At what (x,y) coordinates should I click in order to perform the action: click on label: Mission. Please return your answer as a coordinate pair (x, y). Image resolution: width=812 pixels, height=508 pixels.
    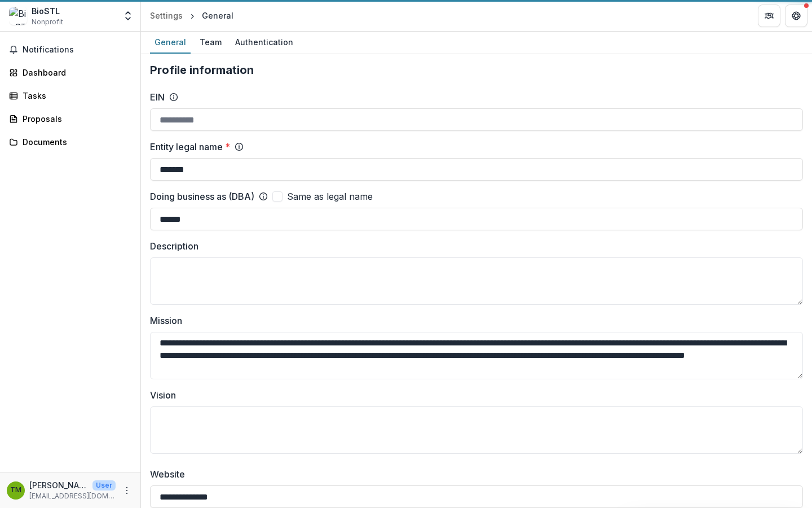
    Looking at the image, I should click on (473, 321).